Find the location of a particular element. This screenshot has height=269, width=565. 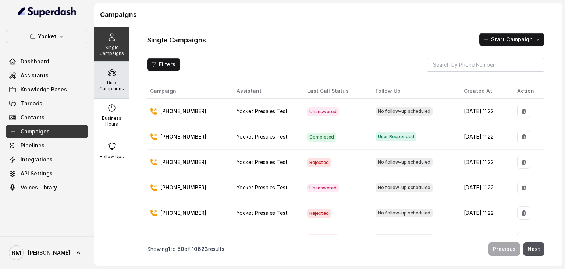

a: Contacts is located at coordinates (47, 117).